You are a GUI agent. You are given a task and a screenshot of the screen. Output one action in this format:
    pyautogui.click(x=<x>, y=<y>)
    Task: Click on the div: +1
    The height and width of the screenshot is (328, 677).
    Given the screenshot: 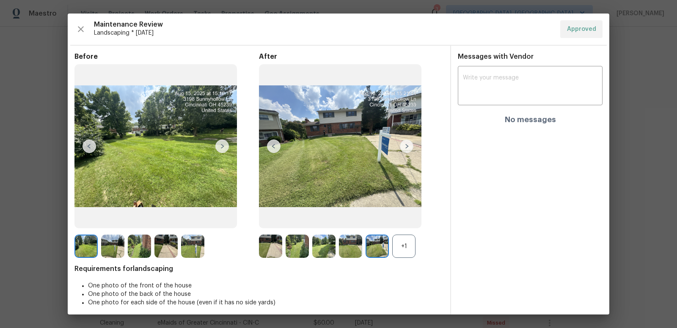 What is the action you would take?
    pyautogui.click(x=403, y=246)
    